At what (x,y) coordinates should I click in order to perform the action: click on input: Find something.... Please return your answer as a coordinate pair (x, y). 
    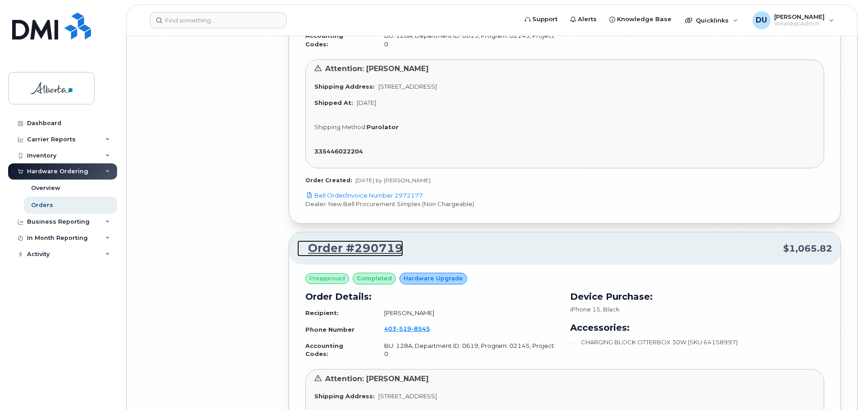
    Looking at the image, I should click on (218, 20).